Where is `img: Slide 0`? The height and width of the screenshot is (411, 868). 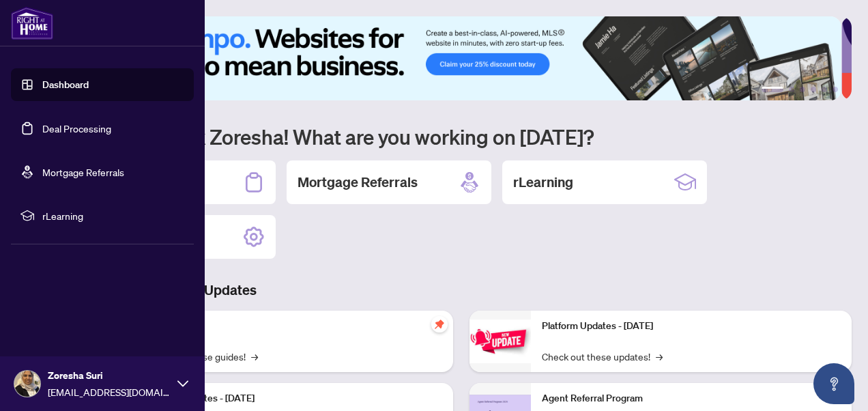 img: Slide 0 is located at coordinates (456, 58).